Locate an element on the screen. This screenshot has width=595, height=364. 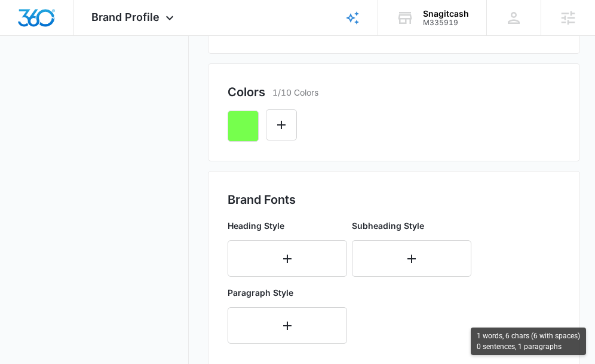
div: account id is located at coordinates (446, 23).